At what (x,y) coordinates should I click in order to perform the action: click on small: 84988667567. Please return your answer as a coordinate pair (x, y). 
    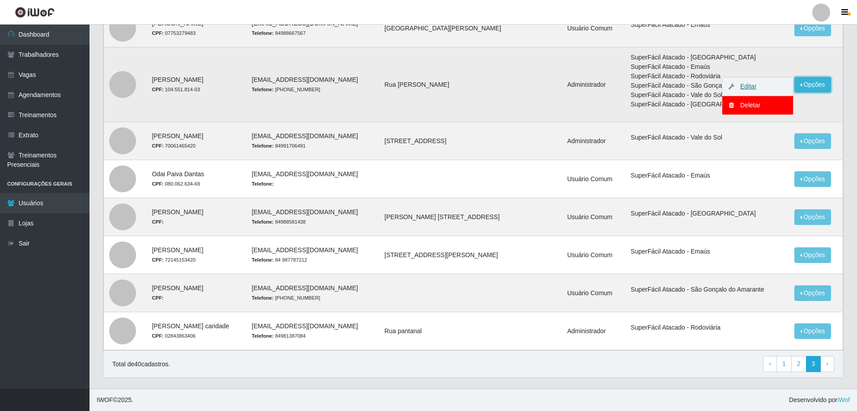
    Looking at the image, I should click on (279, 33).